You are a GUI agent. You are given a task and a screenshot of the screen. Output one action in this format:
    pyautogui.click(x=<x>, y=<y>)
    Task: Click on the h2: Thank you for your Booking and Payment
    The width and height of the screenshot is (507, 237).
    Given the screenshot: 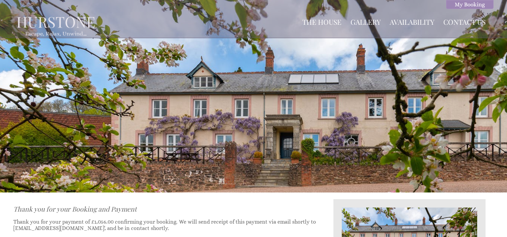 What is the action you would take?
    pyautogui.click(x=169, y=209)
    